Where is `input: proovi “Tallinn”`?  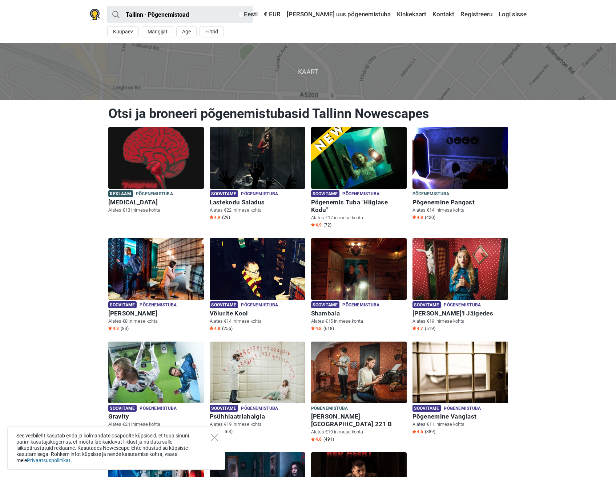
input: proovi “Tallinn” is located at coordinates (180, 15).